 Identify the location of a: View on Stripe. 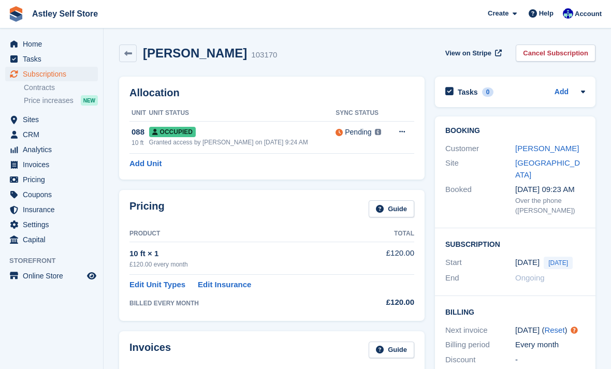
(473, 53).